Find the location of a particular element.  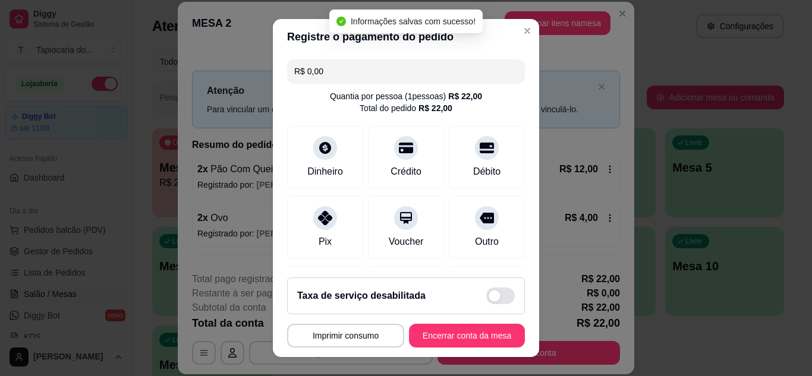

div: Total do pedido is located at coordinates (406, 108).